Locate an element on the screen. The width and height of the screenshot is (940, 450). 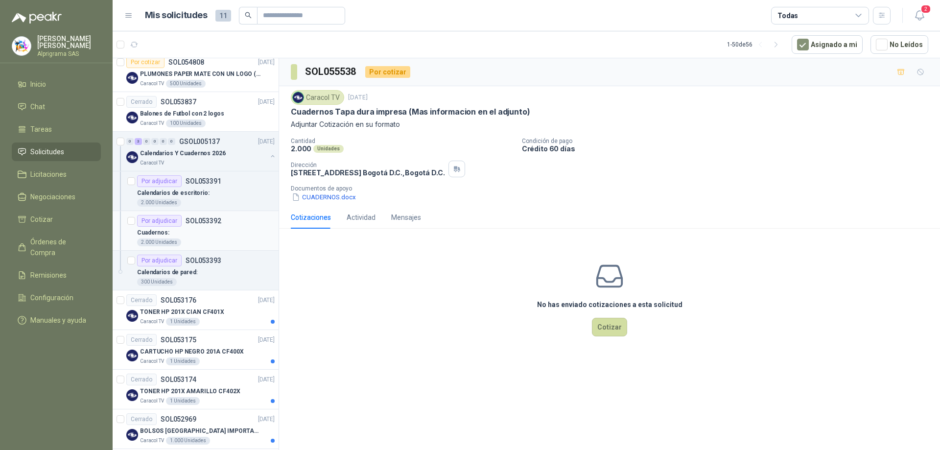
button: Cotizar is located at coordinates (609, 327).